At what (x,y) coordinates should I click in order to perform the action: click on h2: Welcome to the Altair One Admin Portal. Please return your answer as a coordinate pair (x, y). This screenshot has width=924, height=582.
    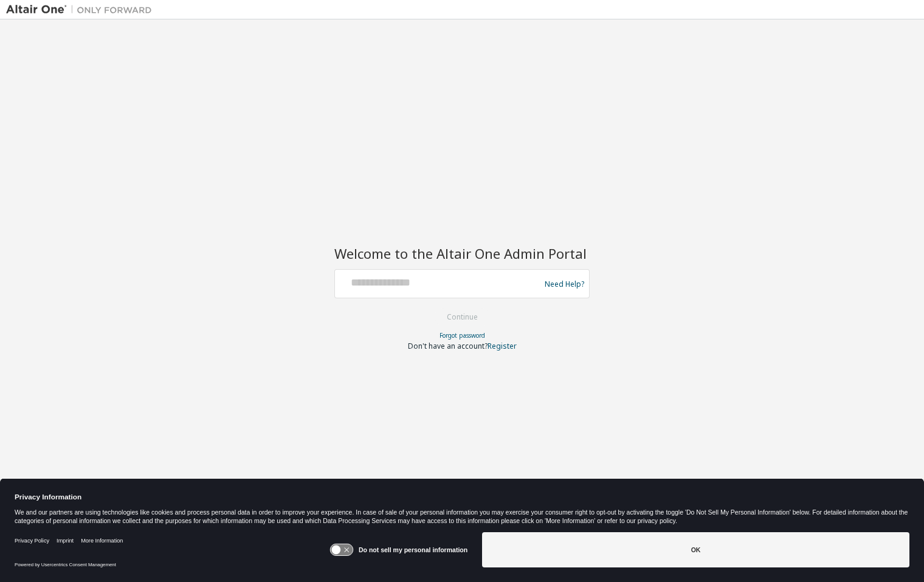
    Looking at the image, I should click on (462, 253).